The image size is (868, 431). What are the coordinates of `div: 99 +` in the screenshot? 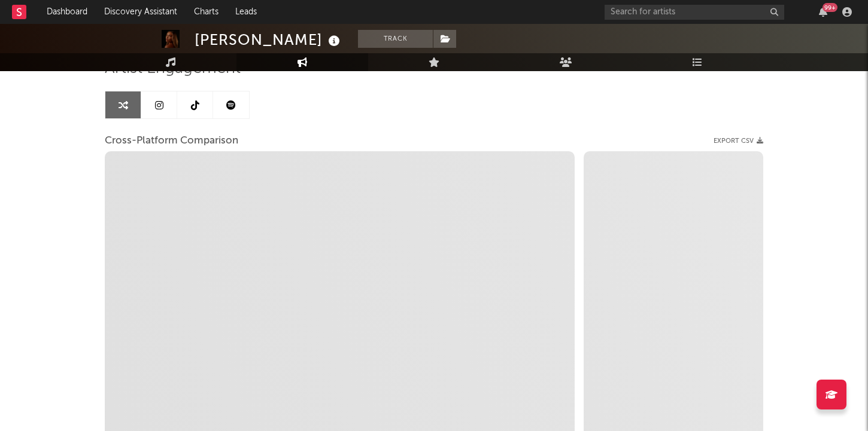 It's located at (830, 7).